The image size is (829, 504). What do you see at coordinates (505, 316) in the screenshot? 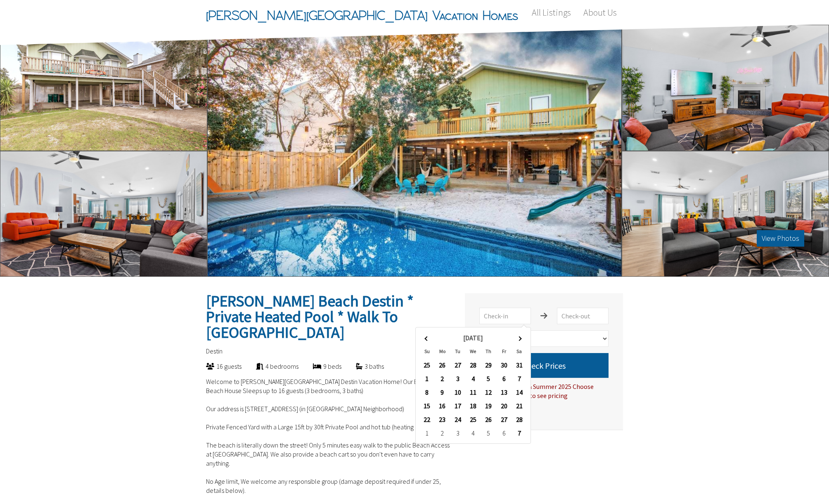
I see `input: Check-in` at bounding box center [505, 316].